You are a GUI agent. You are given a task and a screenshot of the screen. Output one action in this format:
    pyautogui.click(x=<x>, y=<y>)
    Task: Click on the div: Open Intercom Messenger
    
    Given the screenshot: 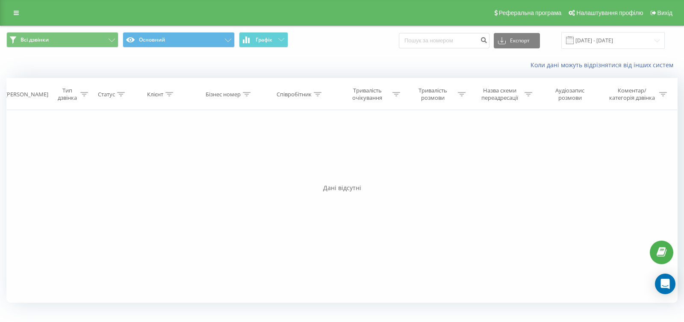 What is the action you would take?
    pyautogui.click(x=666, y=284)
    